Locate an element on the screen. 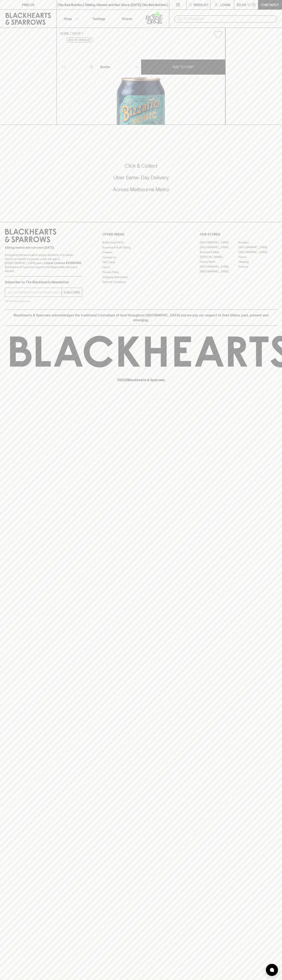 Image resolution: width=282 pixels, height=980 pixels. input: e.g. jane@blackheartsandsparrows.com.au is located at coordinates (35, 292).